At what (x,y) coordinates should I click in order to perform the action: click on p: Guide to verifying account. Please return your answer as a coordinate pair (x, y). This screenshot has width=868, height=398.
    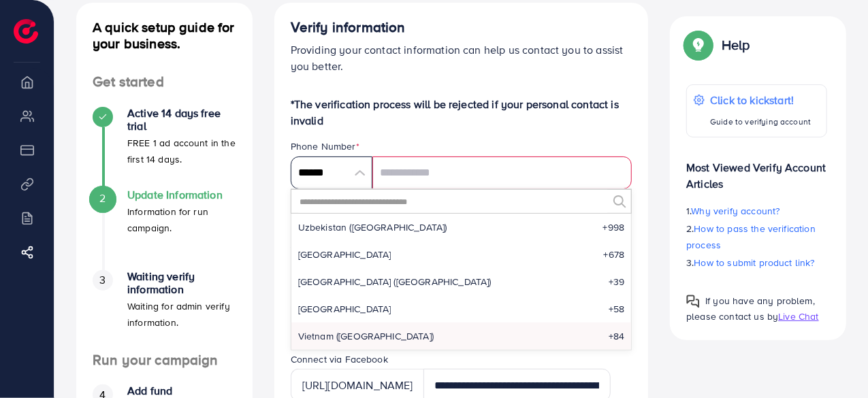
    Looking at the image, I should click on (761, 122).